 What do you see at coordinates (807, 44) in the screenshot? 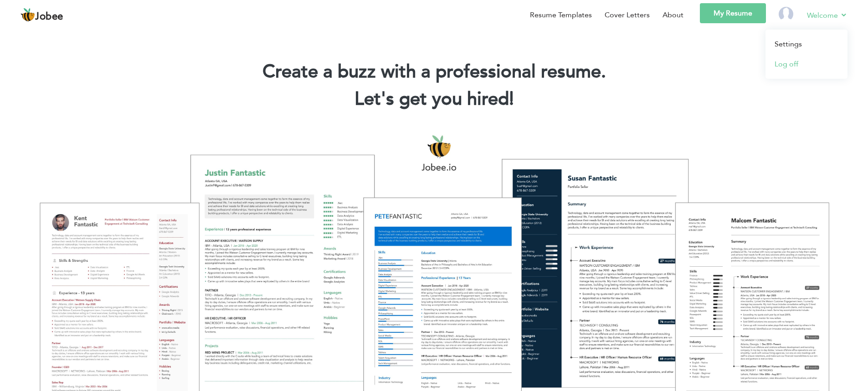
I see `a: Settings` at bounding box center [807, 44].